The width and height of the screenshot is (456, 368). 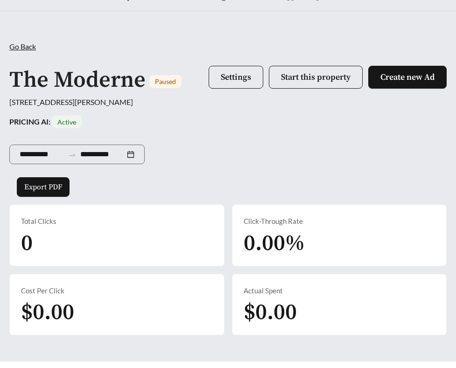 What do you see at coordinates (43, 187) in the screenshot?
I see `button: Export PDF` at bounding box center [43, 187].